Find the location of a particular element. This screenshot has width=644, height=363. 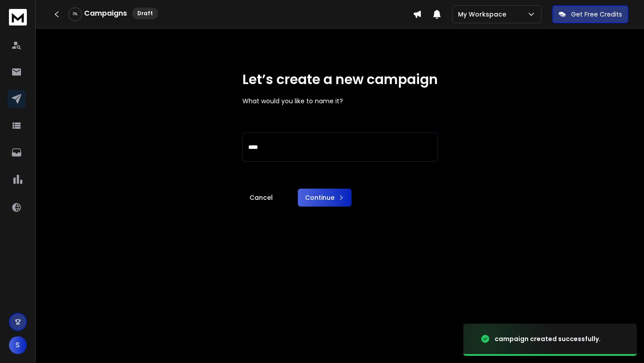

button: Get Free Credits is located at coordinates (590, 15).